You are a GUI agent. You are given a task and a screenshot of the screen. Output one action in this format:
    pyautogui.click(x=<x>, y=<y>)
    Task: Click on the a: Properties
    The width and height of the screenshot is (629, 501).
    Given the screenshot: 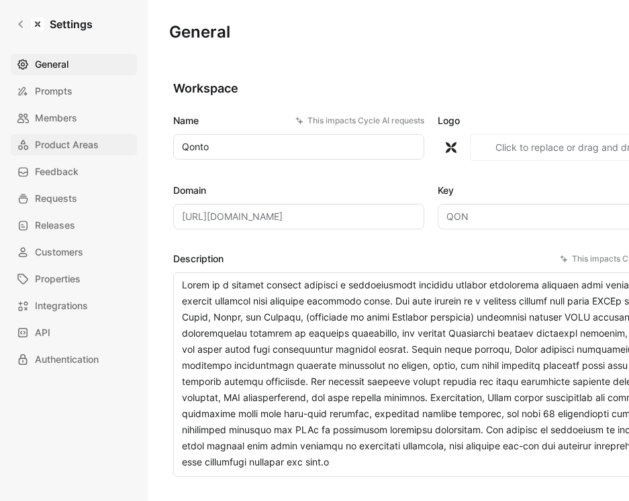 What is the action you would take?
    pyautogui.click(x=74, y=279)
    